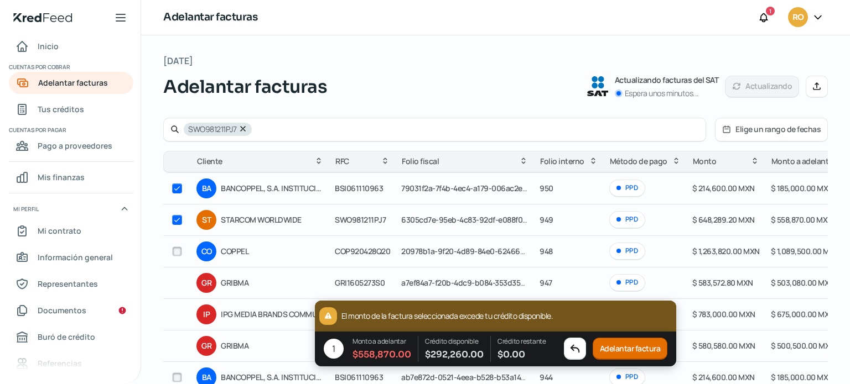  I want to click on span: Representantes, so click(67, 284).